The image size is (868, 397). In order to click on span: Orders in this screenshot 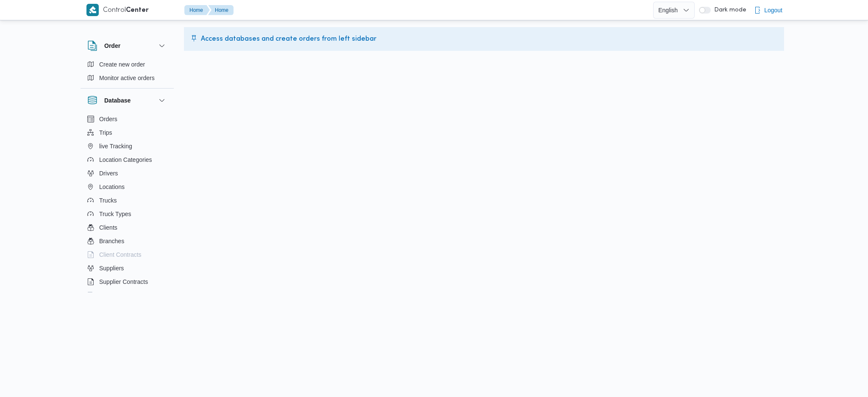, I will do `click(108, 119)`.